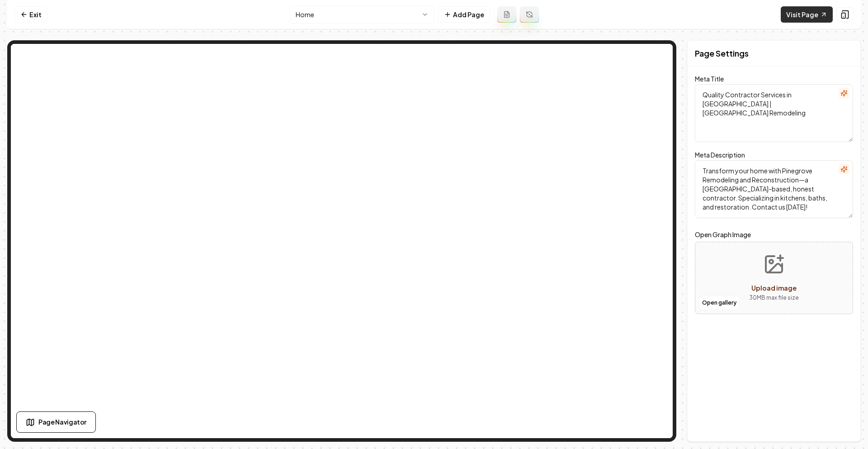 This screenshot has width=868, height=449. Describe the element at coordinates (774, 288) in the screenshot. I see `span: Upload image` at that location.